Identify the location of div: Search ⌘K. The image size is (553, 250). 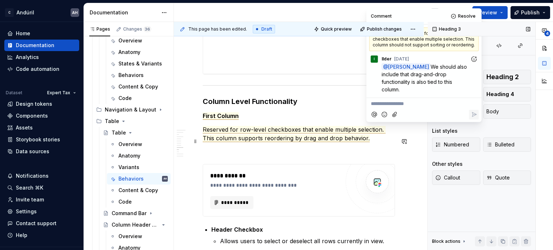
(30, 188).